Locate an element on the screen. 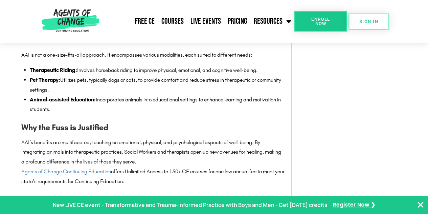 This screenshot has height=214, width=428. a: Agents of Change Continuing Education is located at coordinates (66, 171).